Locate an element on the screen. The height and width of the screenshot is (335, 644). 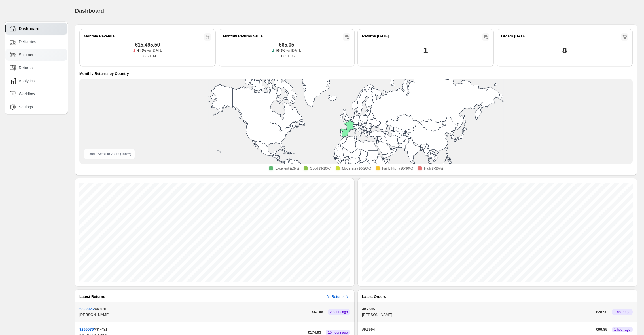
span: 44.3% is located at coordinates (141, 50).